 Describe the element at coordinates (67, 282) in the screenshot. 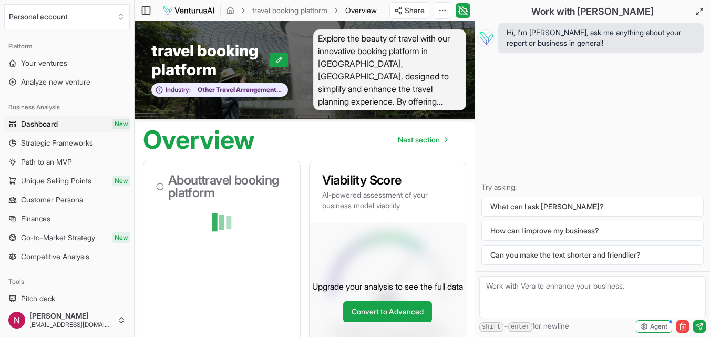

I see `div: Tools` at that location.